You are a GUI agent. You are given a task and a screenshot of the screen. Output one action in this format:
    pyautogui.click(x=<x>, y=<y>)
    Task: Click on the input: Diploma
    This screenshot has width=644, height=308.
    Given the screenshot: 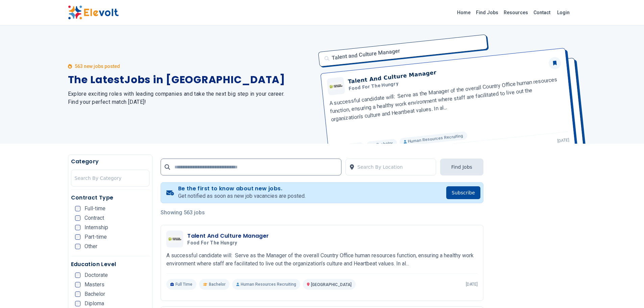 What is the action you would take?
    pyautogui.click(x=78, y=304)
    